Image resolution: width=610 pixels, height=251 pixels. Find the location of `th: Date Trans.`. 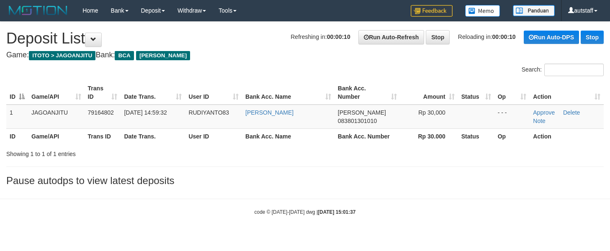

th: Date Trans. is located at coordinates (153, 136).